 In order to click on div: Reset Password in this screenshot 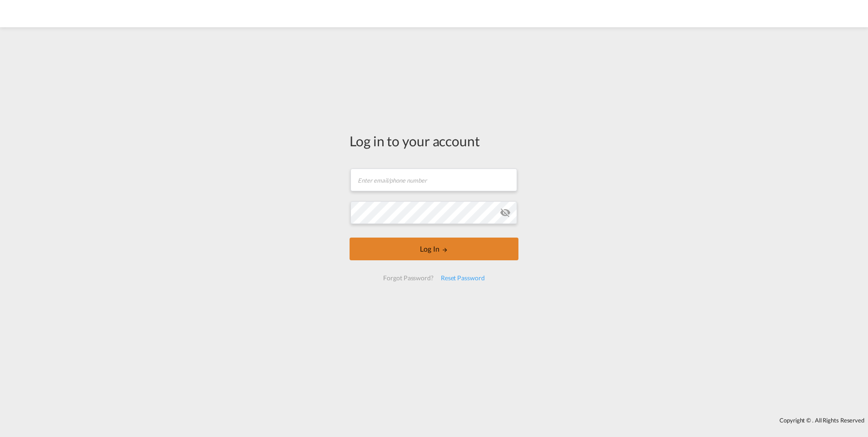, I will do `click(462, 278)`.